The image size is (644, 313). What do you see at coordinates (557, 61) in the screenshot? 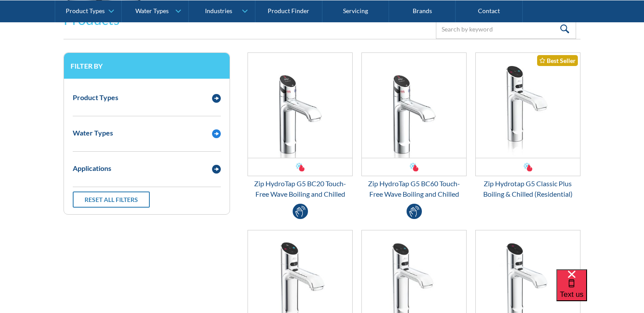
I see `div: Best Seller` at bounding box center [557, 61].